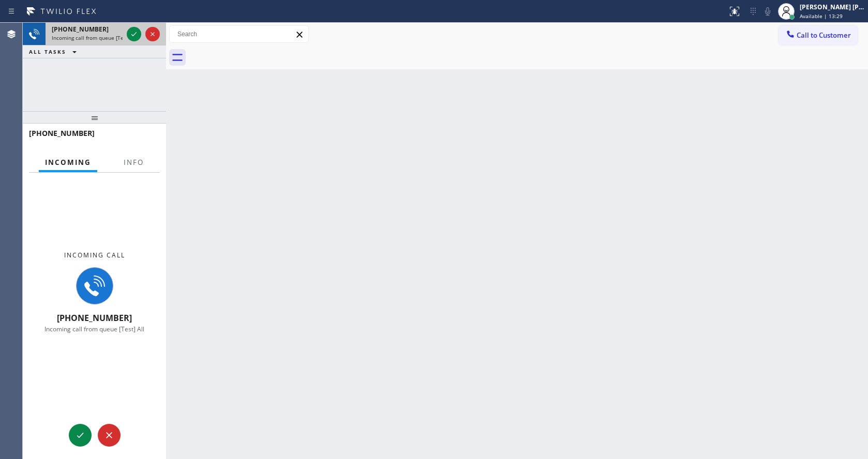  I want to click on button: Info, so click(133, 162).